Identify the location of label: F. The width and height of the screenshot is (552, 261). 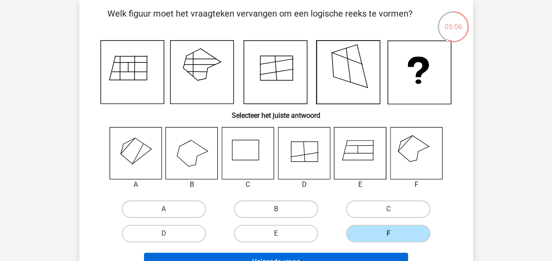
(388, 234).